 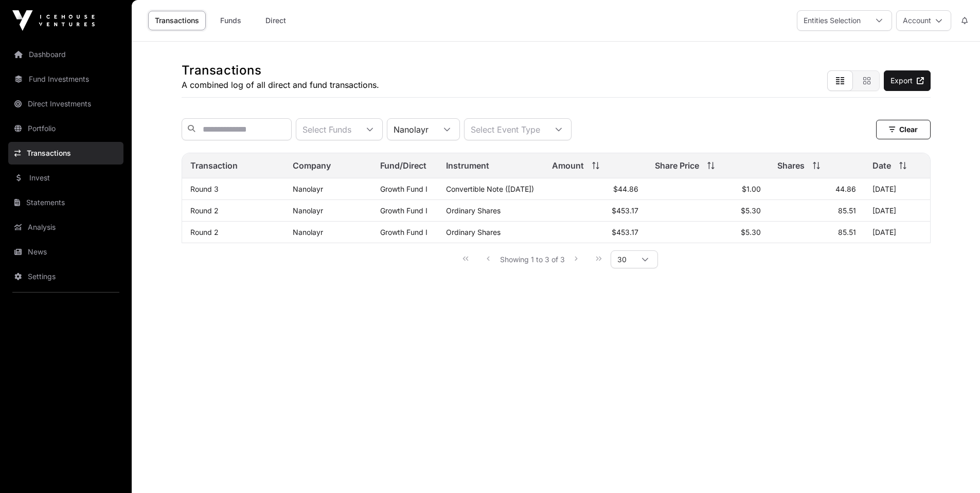 I want to click on span: Date, so click(x=881, y=165).